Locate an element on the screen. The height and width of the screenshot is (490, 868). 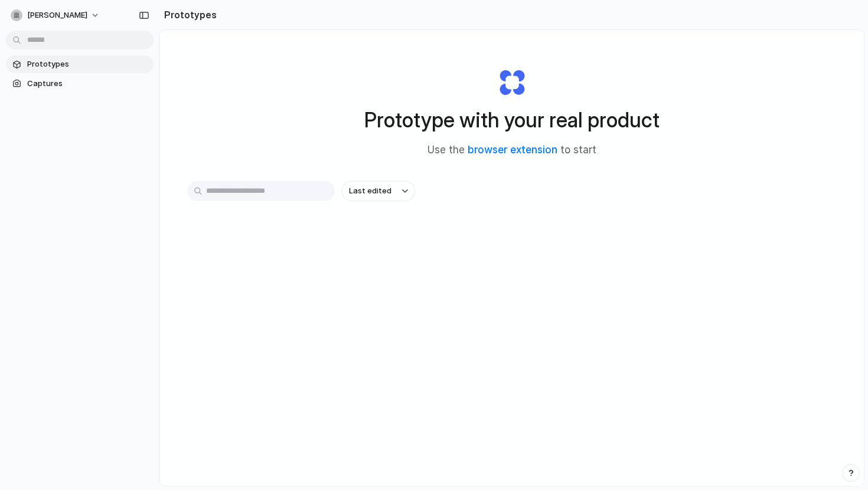
span: Prototypes is located at coordinates (88, 64).